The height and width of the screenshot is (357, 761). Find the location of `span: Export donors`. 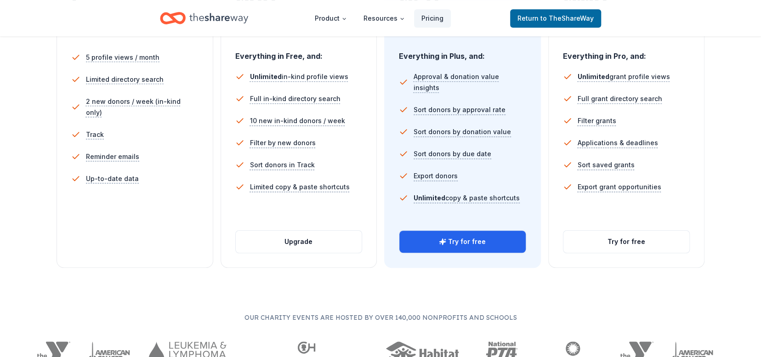

span: Export donors is located at coordinates (436, 176).